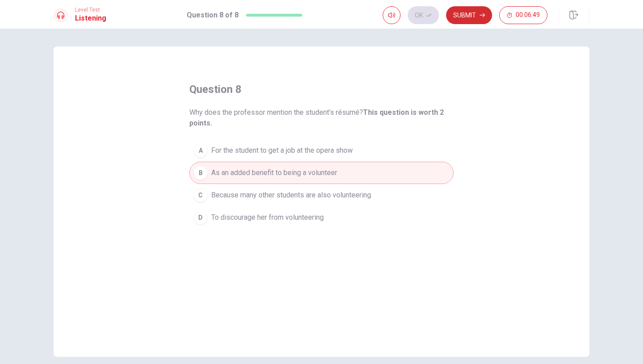 Image resolution: width=643 pixels, height=364 pixels. I want to click on button: 00:06:49, so click(524, 15).